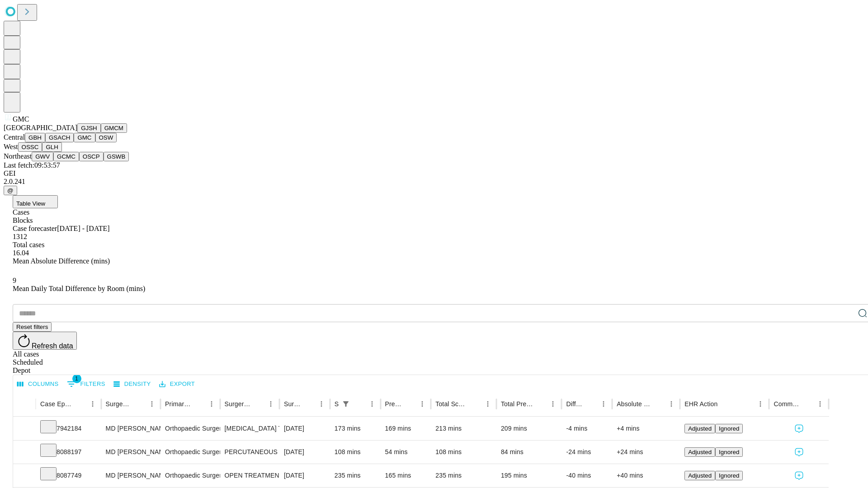 This screenshot has width=868, height=488. I want to click on div: Comments, so click(787, 404).